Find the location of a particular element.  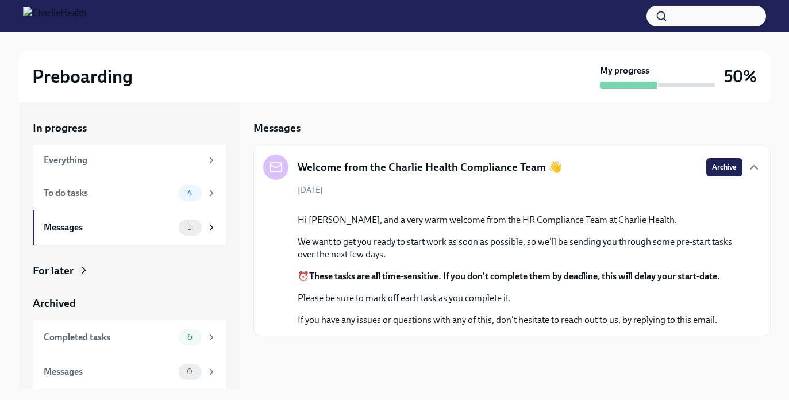

span: 0 is located at coordinates (190, 371).